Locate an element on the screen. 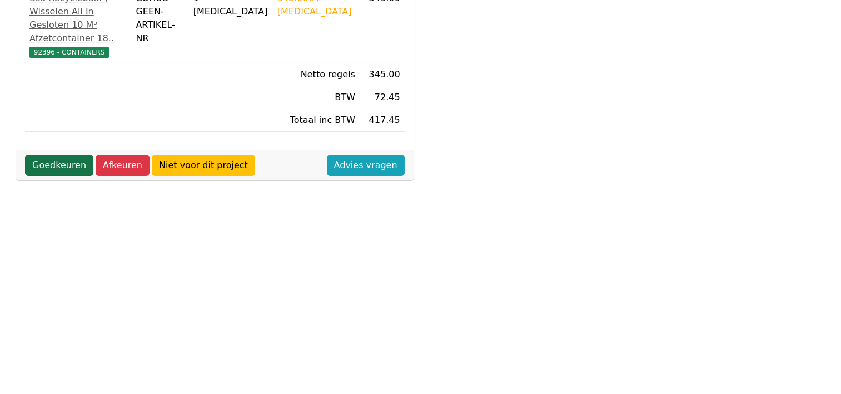 This screenshot has height=394, width=841. td: Netto regels is located at coordinates (316, 75).